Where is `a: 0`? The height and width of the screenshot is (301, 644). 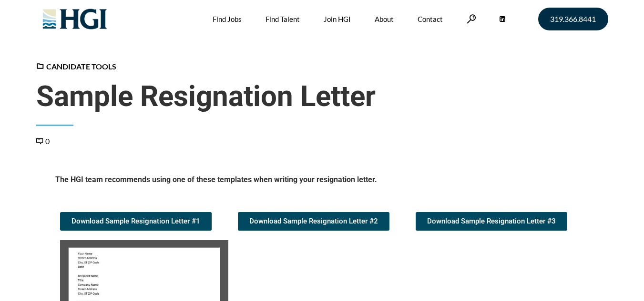
a: 0 is located at coordinates (43, 141).